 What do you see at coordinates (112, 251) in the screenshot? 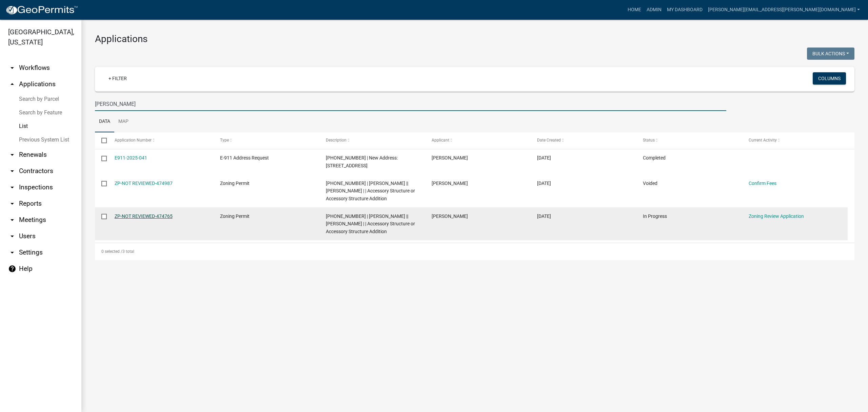
I see `span: 0 selected /` at bounding box center [112, 251].